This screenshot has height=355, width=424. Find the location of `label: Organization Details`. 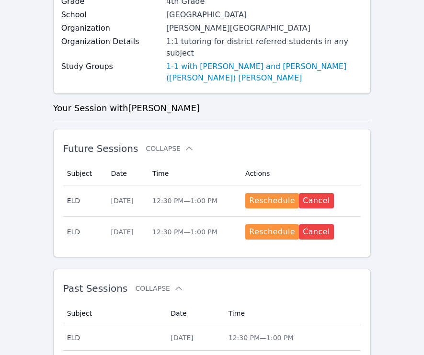

label: Organization Details is located at coordinates (111, 42).